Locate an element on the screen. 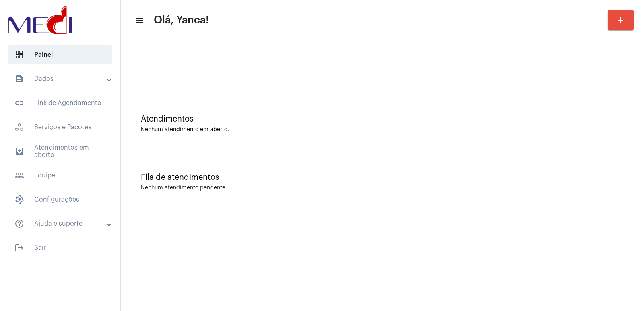  div: Nenhum atendimento pendente. is located at coordinates (184, 188).